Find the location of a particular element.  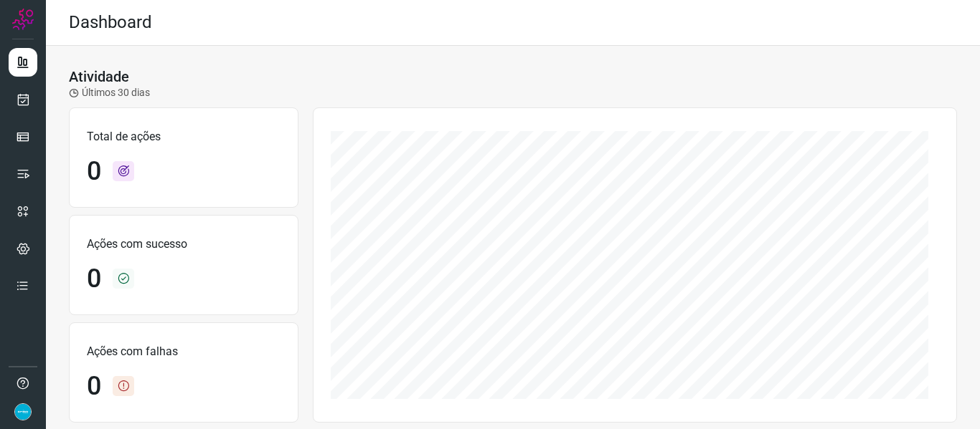

p: Ações com sucesso is located at coordinates (184, 244).